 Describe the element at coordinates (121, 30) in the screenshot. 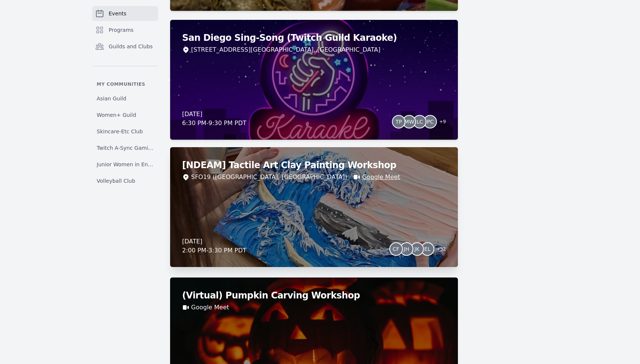

I see `span: Programs` at that location.